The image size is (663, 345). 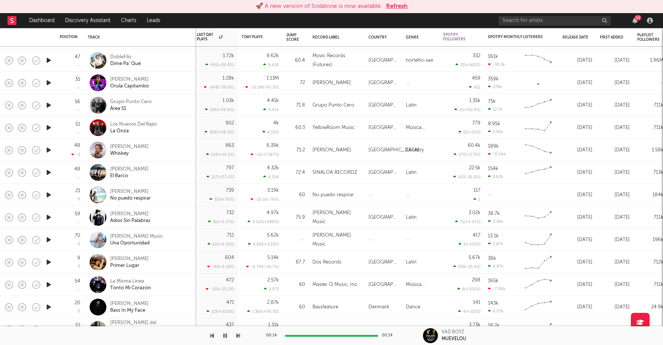 I want to click on a: Leads, so click(x=153, y=21).